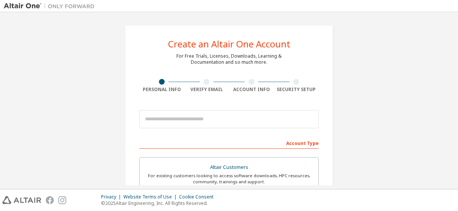 This screenshot has height=211, width=458. I want to click on div: Security Setup, so click(296, 89).